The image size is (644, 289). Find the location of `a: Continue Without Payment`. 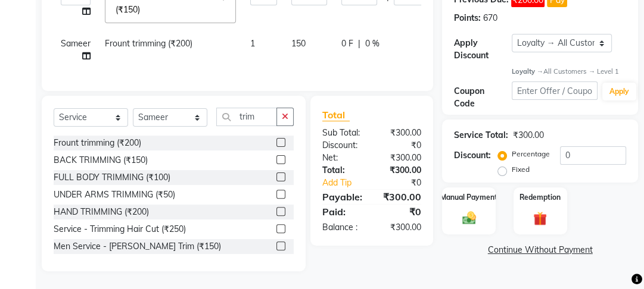

a: Continue Without Payment is located at coordinates (540, 250).